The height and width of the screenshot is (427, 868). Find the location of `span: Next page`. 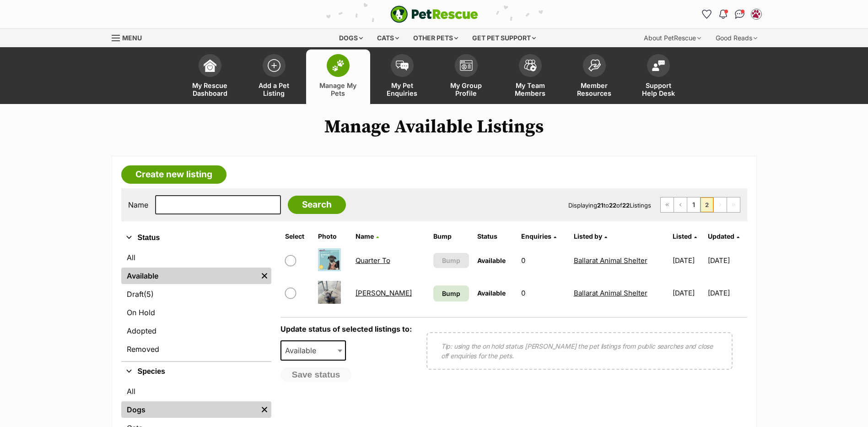

span: Next page is located at coordinates (720, 205).